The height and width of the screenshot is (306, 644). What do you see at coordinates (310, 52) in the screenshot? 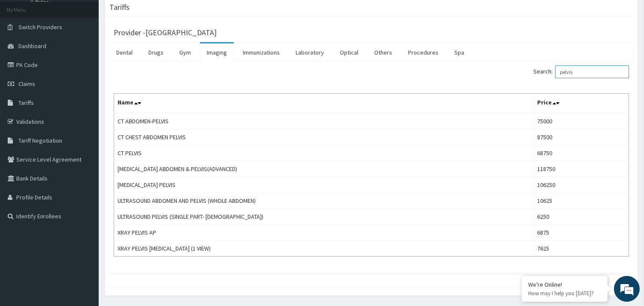
I see `a: Laboratory` at bounding box center [310, 52].